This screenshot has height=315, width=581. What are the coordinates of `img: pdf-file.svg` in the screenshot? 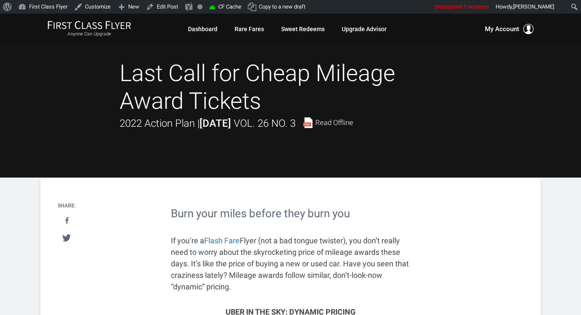 It's located at (308, 123).